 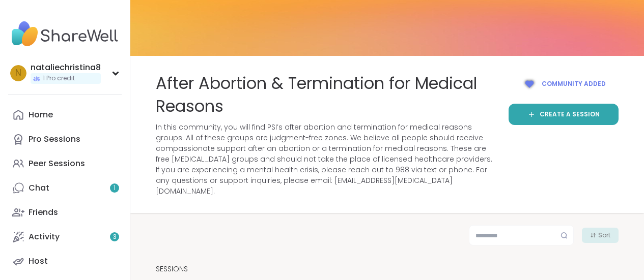 I want to click on a: Peer Sessions, so click(x=64, y=164).